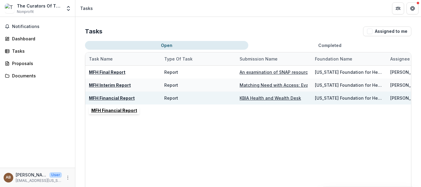 Image resolution: width=421 pixels, height=187 pixels. I want to click on div: Documents, so click(40, 76).